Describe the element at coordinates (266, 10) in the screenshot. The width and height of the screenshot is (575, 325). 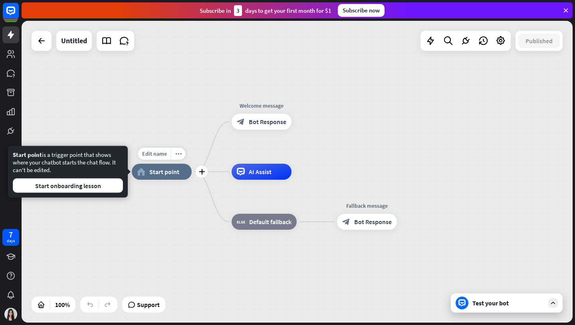
I see `div: Subscribe in days to get your first month for $1` at that location.